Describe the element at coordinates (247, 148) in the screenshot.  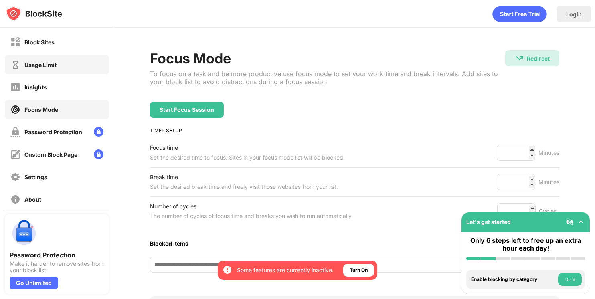
I see `div: Focus time` at that location.